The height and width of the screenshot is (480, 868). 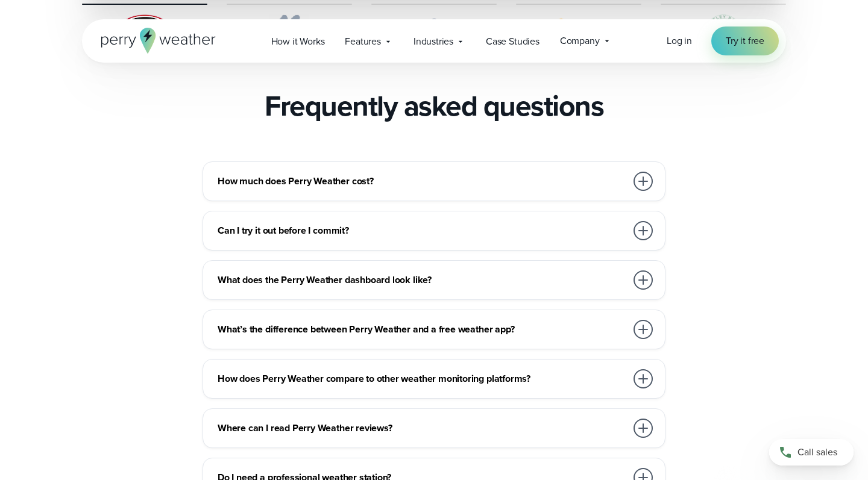 I want to click on h3: How much does Perry Weather cost?, so click(x=422, y=181).